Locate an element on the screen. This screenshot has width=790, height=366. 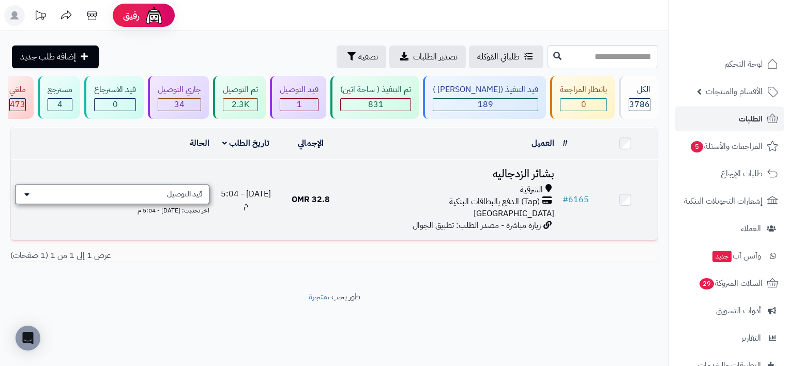
span: 29 is located at coordinates (706, 284).